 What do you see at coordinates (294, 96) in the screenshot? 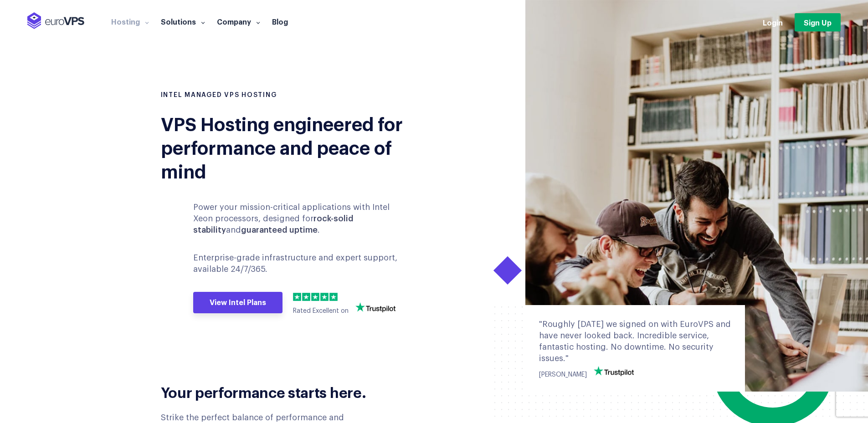
I see `h1: INTEL MANAGED VPS HOSTING` at bounding box center [294, 96].